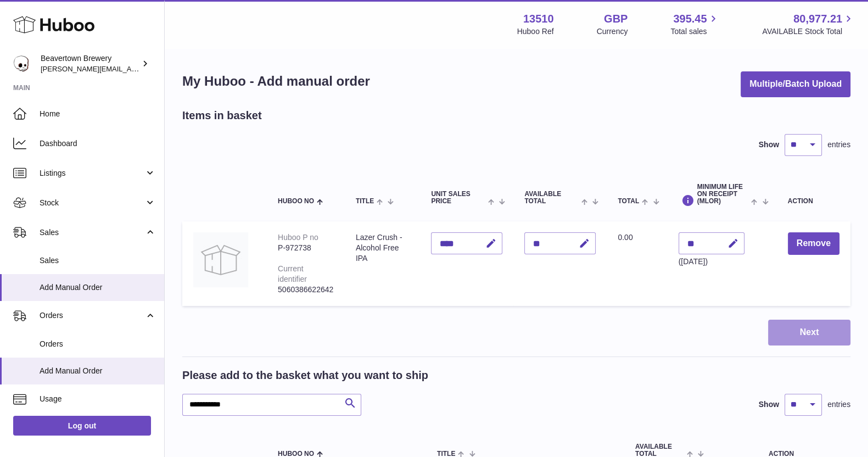 The width and height of the screenshot is (868, 457). What do you see at coordinates (90, 63) in the screenshot?
I see `div: Beavertown Brewery` at bounding box center [90, 63].